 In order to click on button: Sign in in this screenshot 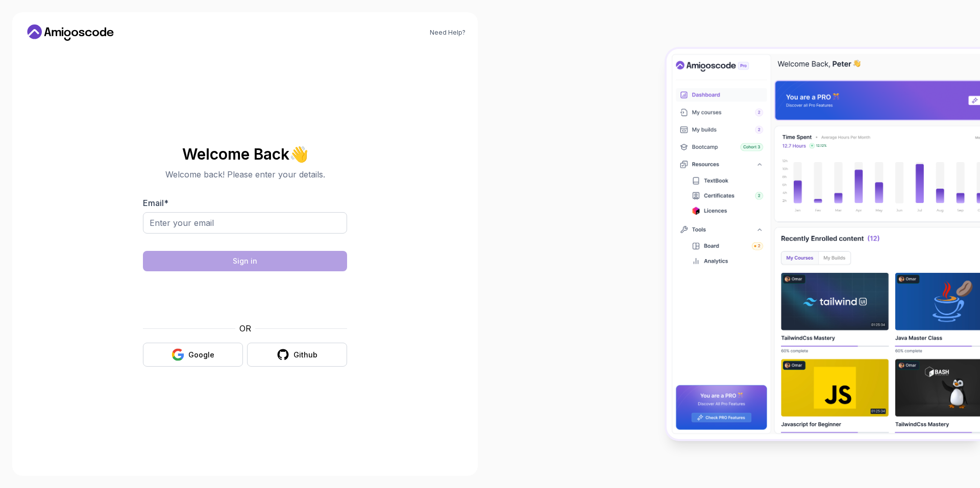, I will do `click(245, 261)`.